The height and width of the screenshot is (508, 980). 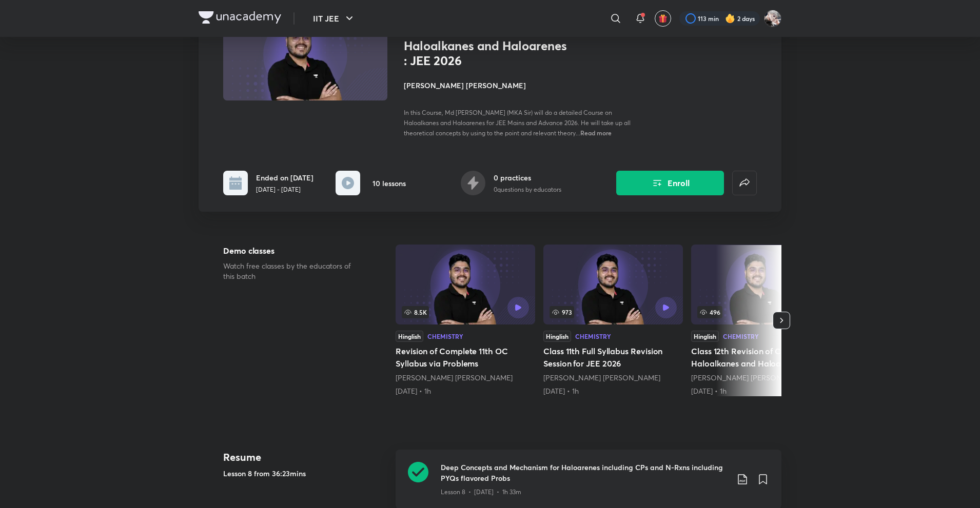 I want to click on h5: Class 11th Full Syllabus Revision Session for JEE 2026, so click(x=613, y=357).